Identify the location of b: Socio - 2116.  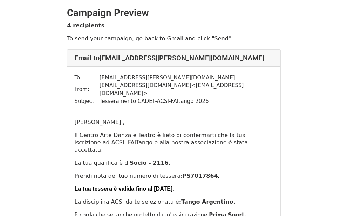
(149, 162).